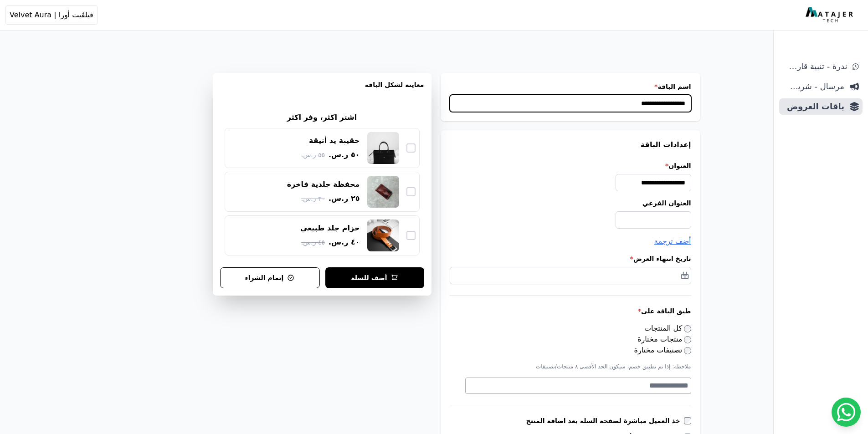 The image size is (868, 434). I want to click on button: أضف للسلة, so click(375, 278).